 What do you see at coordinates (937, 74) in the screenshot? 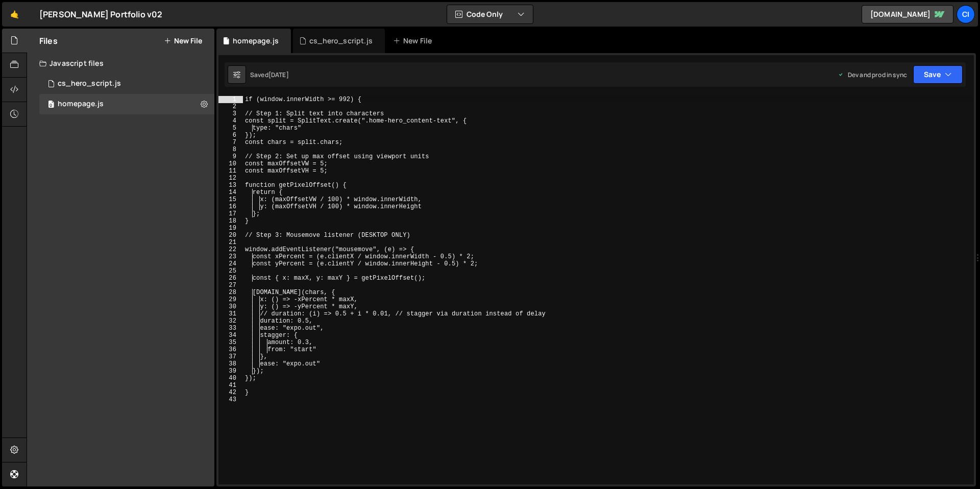
I see `button: Save` at bounding box center [937, 74].